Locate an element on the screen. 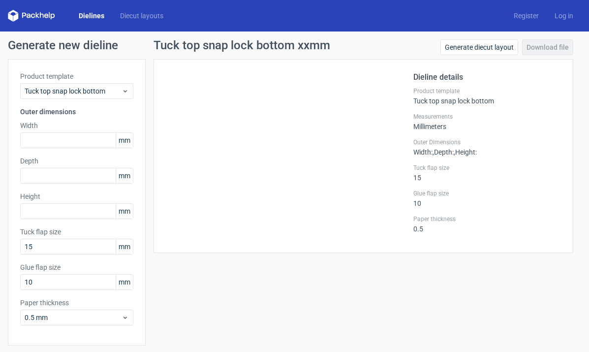 The height and width of the screenshot is (352, 589). label: Width is located at coordinates (77, 126).